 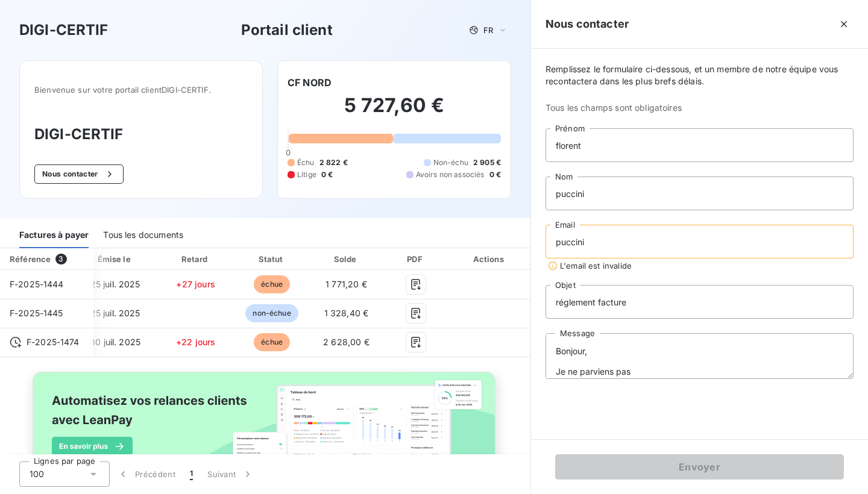 I want to click on span: Bienvenue sur votre portail client DIGI-CERTIF ., so click(x=141, y=90).